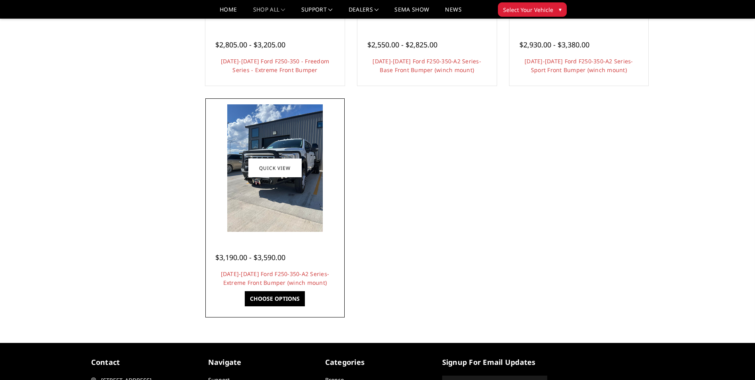  Describe the element at coordinates (555, 45) in the screenshot. I see `span: $2,930.00 - $3,380.00` at that location.